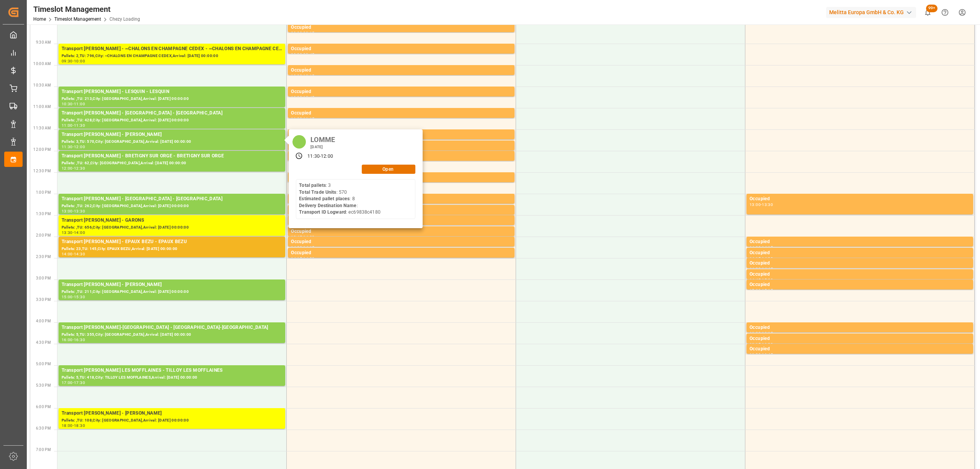  I want to click on div: LOMME, so click(322, 138).